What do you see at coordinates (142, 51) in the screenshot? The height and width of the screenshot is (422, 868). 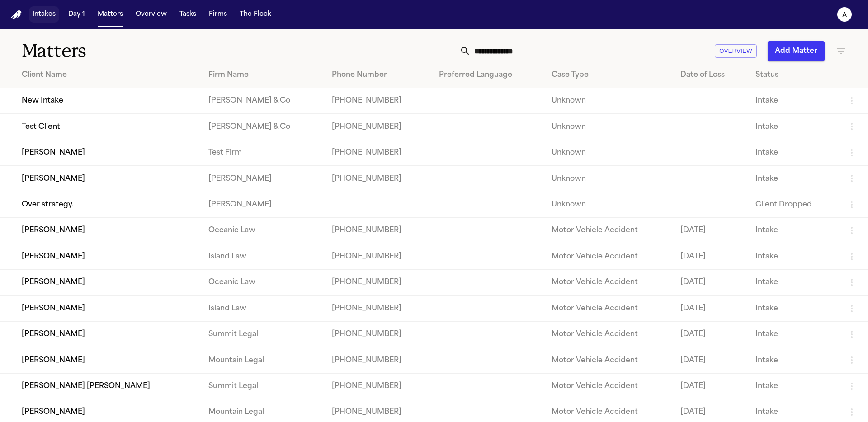 I see `h1: Matters` at bounding box center [142, 51].